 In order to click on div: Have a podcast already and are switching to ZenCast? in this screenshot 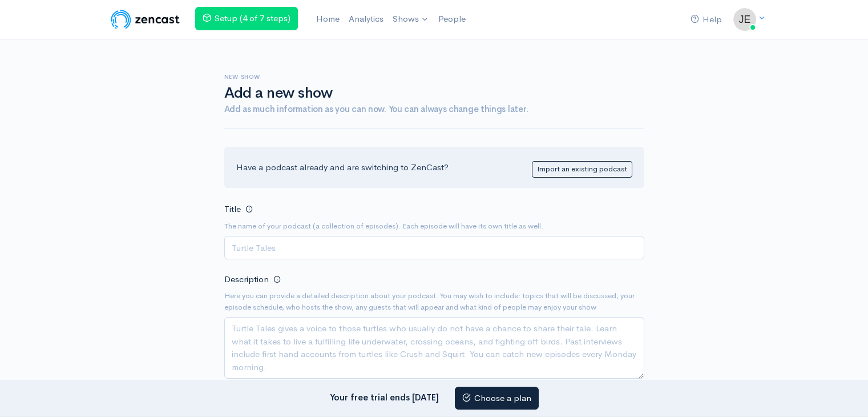, I will do `click(434, 168)`.